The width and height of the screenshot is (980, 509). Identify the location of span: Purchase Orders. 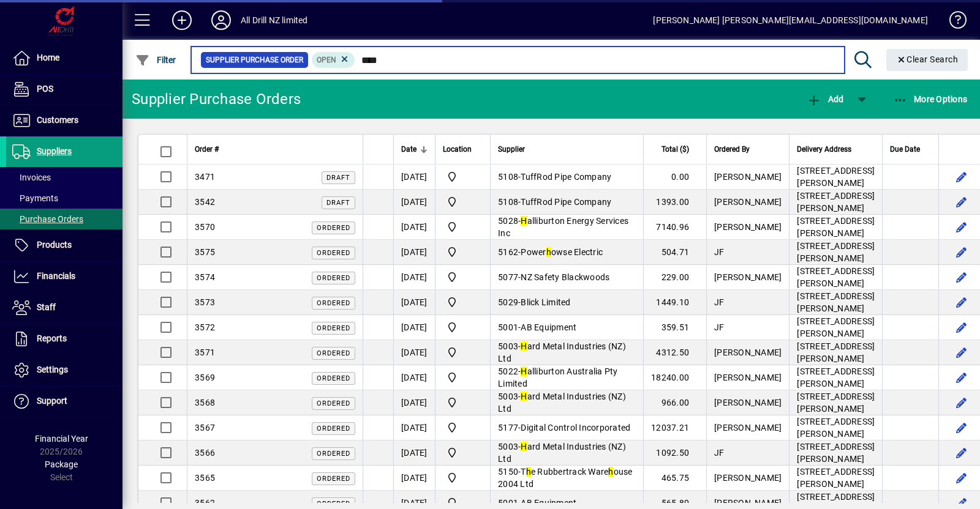
(48, 219).